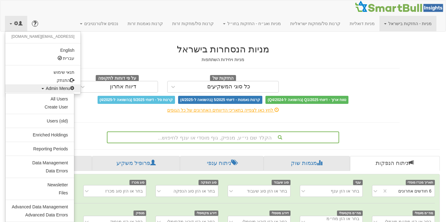  What do you see at coordinates (43, 50) in the screenshot?
I see `a: English` at bounding box center [43, 50].